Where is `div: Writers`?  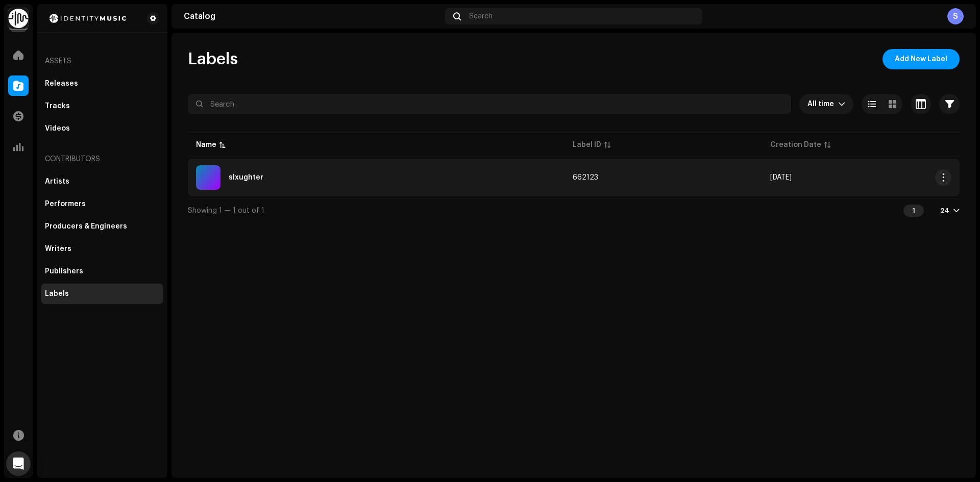 div: Writers is located at coordinates (58, 249).